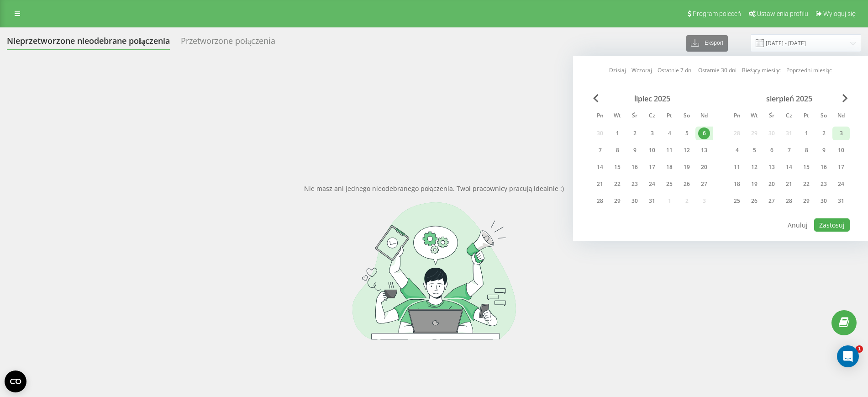 This screenshot has height=397, width=868. What do you see at coordinates (737, 184) in the screenshot?
I see `div: 18` at bounding box center [737, 184].